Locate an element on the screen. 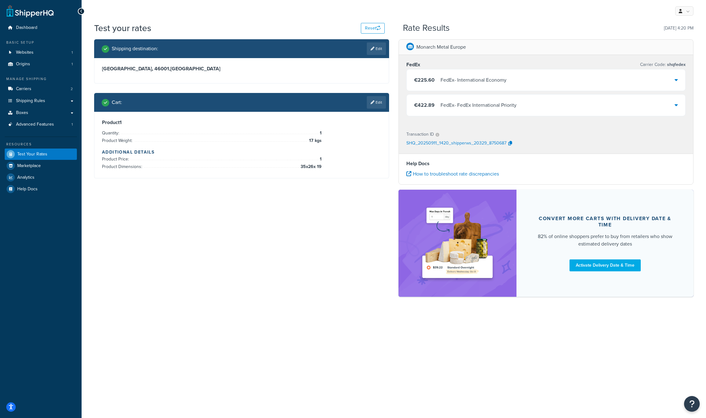 This screenshot has height=418, width=706. span: 17 kgs is located at coordinates (314, 141).